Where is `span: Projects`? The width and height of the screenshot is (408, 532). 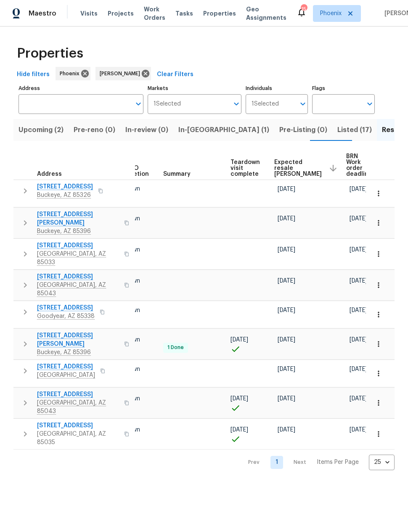
span: Projects is located at coordinates (120, 13).